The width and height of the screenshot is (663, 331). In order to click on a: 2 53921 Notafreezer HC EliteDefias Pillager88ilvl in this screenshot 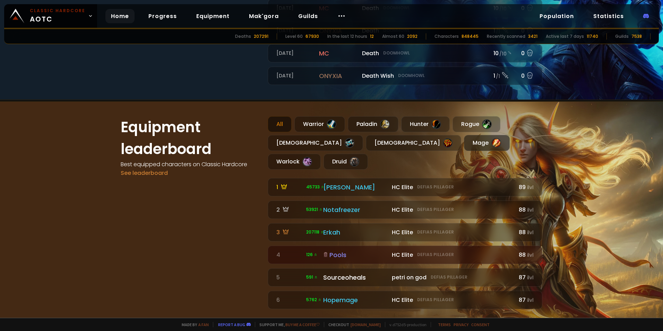, I will do `click(405, 209)`.